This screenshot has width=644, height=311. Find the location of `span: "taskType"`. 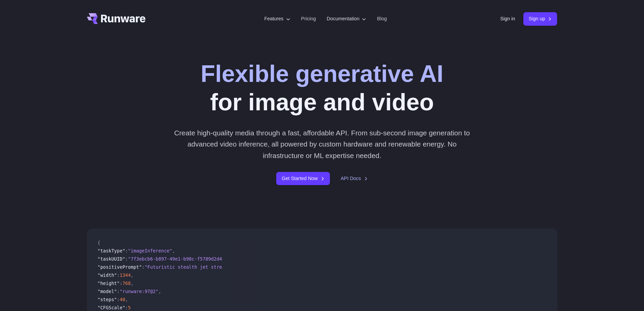

span: "taskType" is located at coordinates (112, 251).